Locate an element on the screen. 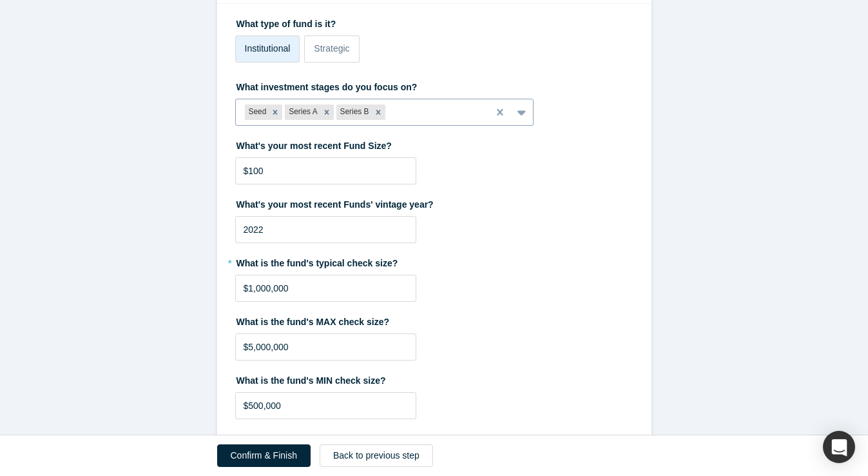 The height and width of the screenshot is (476, 868). button: Confirm & Finish is located at coordinates (264, 456).